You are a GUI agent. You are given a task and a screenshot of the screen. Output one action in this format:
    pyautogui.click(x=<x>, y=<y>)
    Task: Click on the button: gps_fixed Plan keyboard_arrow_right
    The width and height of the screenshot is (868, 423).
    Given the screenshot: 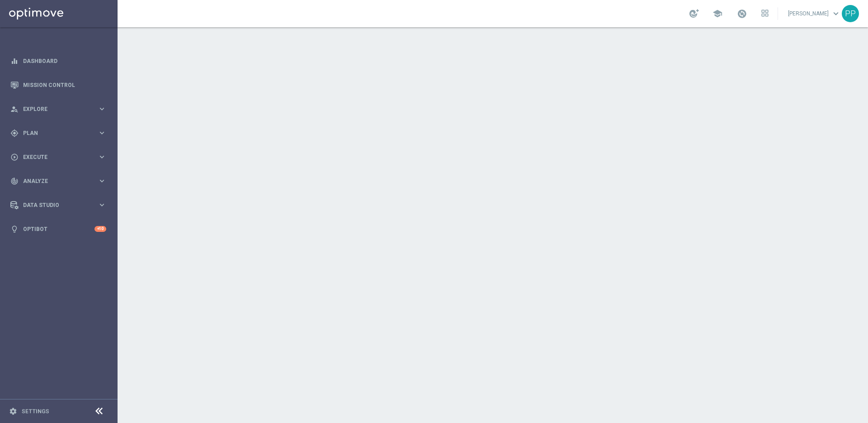 What is the action you would take?
    pyautogui.click(x=58, y=133)
    